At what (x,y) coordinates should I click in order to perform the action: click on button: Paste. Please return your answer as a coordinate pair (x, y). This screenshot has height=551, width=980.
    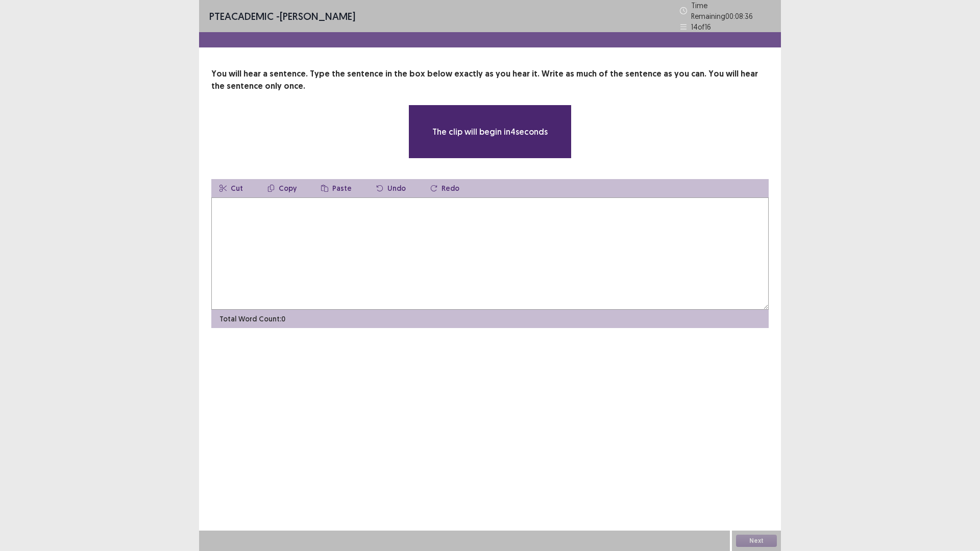
    Looking at the image, I should click on (336, 188).